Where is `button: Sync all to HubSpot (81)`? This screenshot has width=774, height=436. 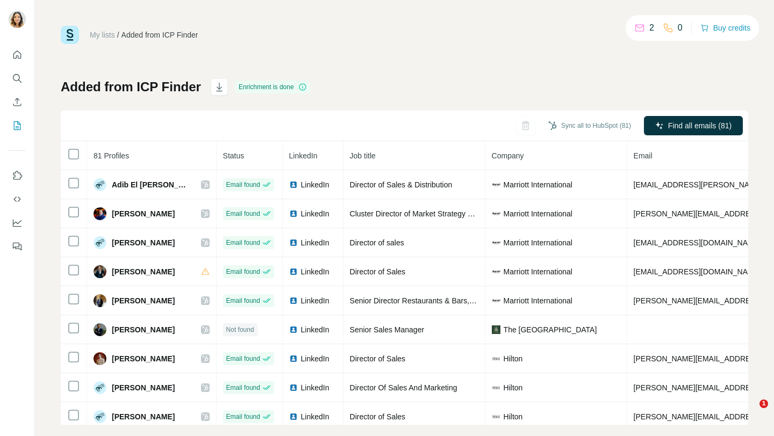 button: Sync all to HubSpot (81) is located at coordinates (589, 126).